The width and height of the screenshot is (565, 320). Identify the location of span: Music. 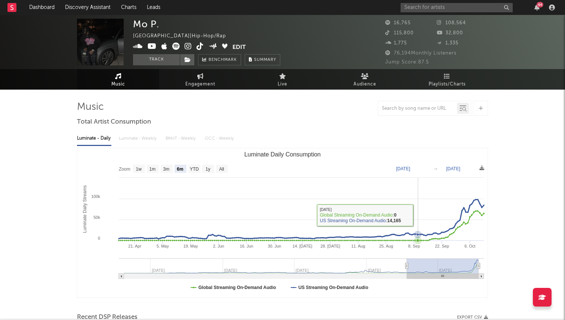
(118, 84).